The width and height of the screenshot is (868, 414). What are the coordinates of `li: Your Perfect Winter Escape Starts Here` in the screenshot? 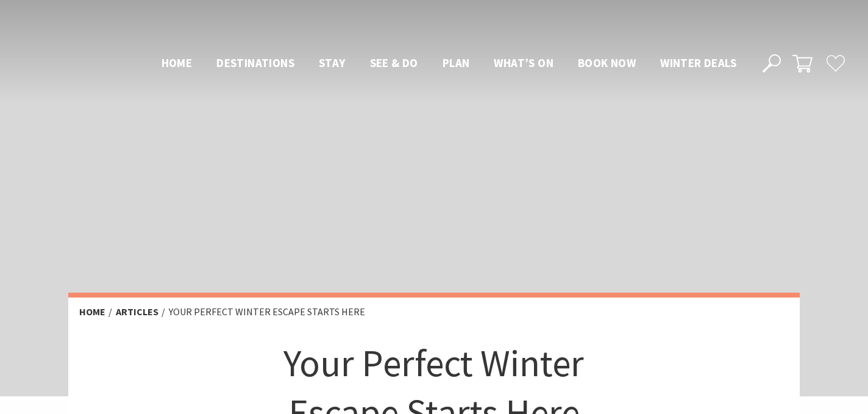 It's located at (267, 312).